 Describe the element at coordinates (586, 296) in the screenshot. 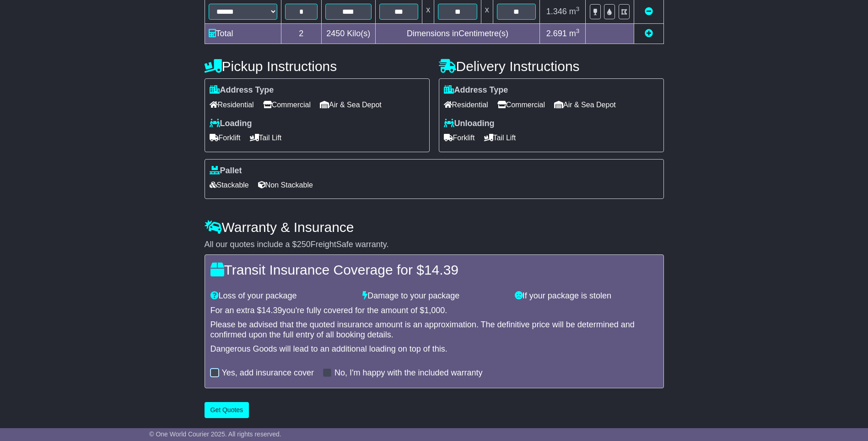

I see `div: If your package is stolen` at that location.